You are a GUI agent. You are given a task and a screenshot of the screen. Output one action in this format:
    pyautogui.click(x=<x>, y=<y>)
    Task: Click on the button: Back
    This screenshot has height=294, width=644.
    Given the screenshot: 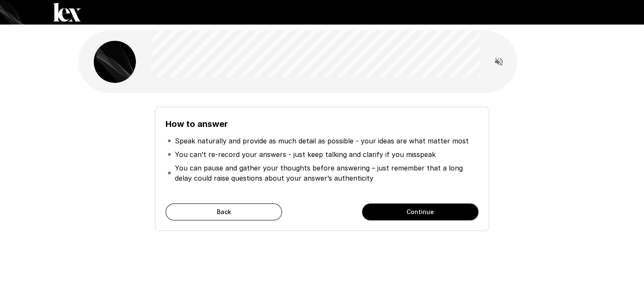 What is the action you would take?
    pyautogui.click(x=223, y=212)
    